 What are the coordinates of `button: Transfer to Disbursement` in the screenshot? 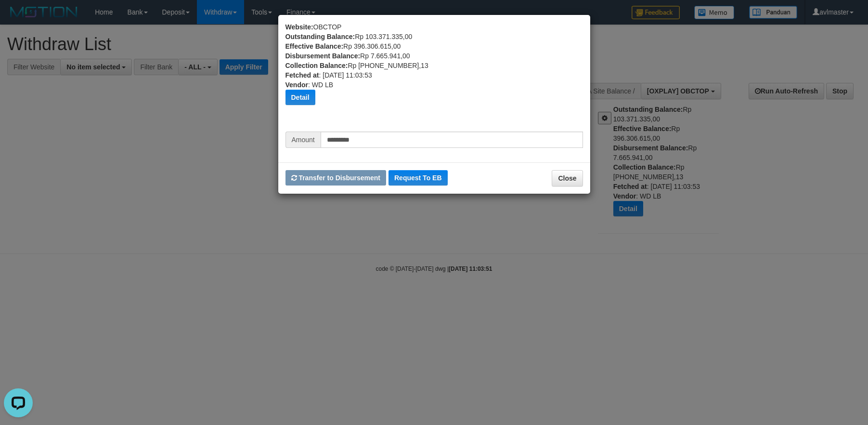 It's located at (336, 178).